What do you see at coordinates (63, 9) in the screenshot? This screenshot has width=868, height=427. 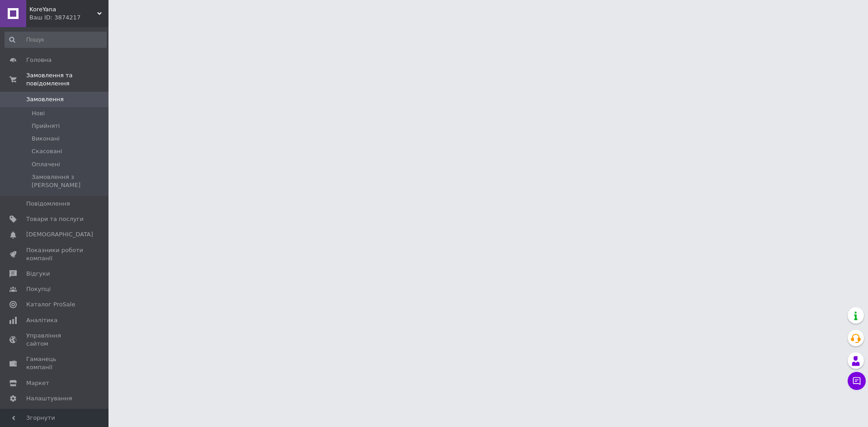 I see `span: KoreYana` at bounding box center [63, 9].